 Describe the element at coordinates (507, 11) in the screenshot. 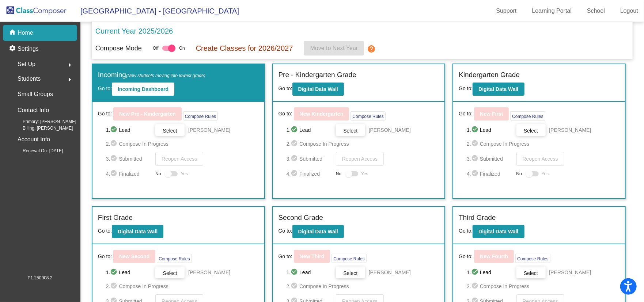

I see `a: Support` at that location.